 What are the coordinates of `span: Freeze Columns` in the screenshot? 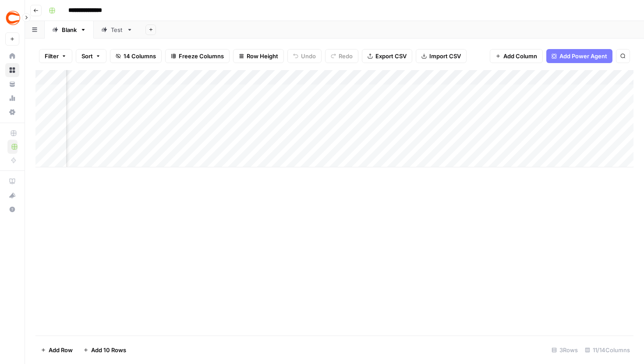 It's located at (201, 56).